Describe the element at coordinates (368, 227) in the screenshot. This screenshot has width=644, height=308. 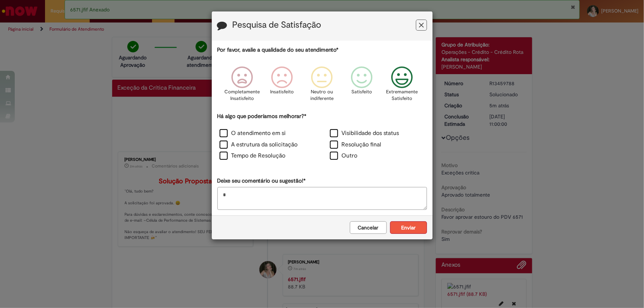
I see `button: Cancelar` at that location.